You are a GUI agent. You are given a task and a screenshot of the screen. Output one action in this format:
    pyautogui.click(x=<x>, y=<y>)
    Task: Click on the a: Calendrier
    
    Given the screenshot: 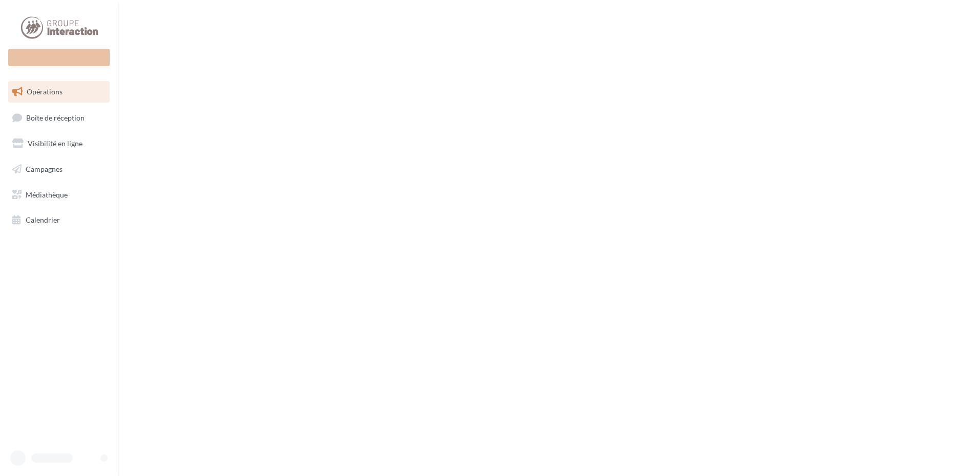 What is the action you would take?
    pyautogui.click(x=59, y=220)
    